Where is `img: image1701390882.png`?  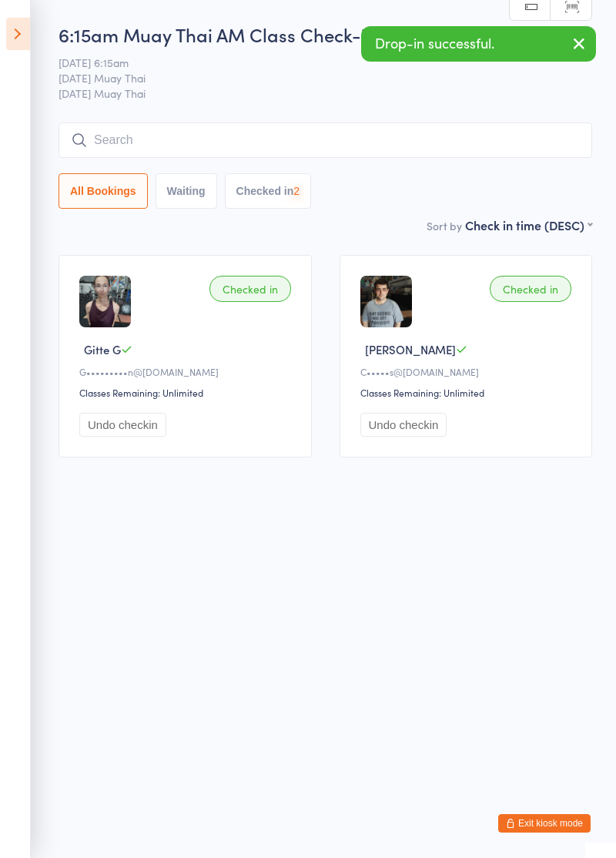
img: image1701390882.png is located at coordinates (105, 301).